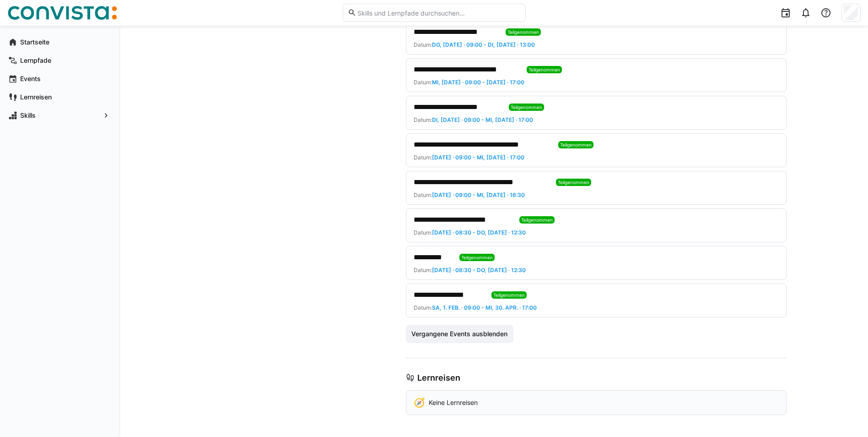  What do you see at coordinates (460, 334) in the screenshot?
I see `button: Vergangene Events ausblenden` at bounding box center [460, 334].